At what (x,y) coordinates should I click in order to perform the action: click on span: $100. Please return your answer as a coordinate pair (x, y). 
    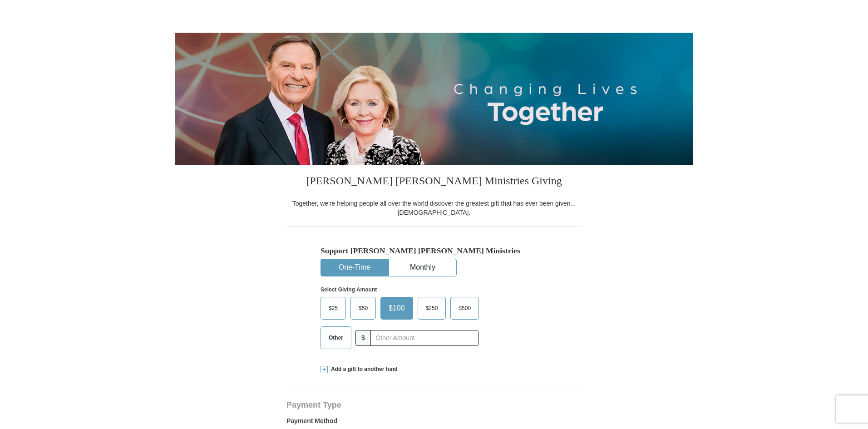
    Looking at the image, I should click on (397, 308).